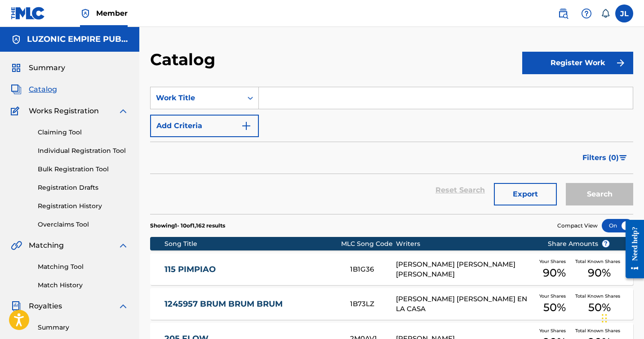 The width and height of the screenshot is (644, 339). I want to click on a: Registration Drafts, so click(83, 188).